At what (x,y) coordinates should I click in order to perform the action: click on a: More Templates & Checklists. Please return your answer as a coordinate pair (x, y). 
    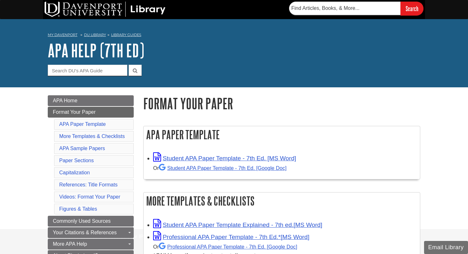
    Looking at the image, I should click on (92, 136).